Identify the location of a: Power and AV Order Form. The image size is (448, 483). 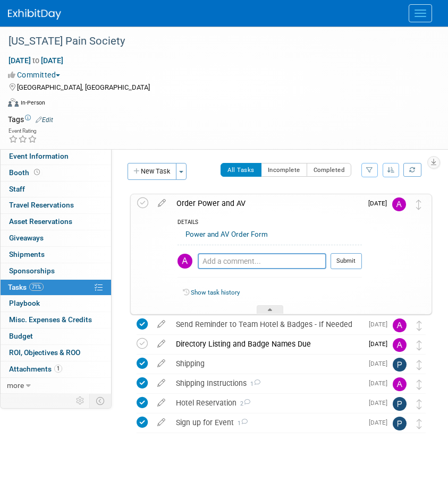
(227, 234).